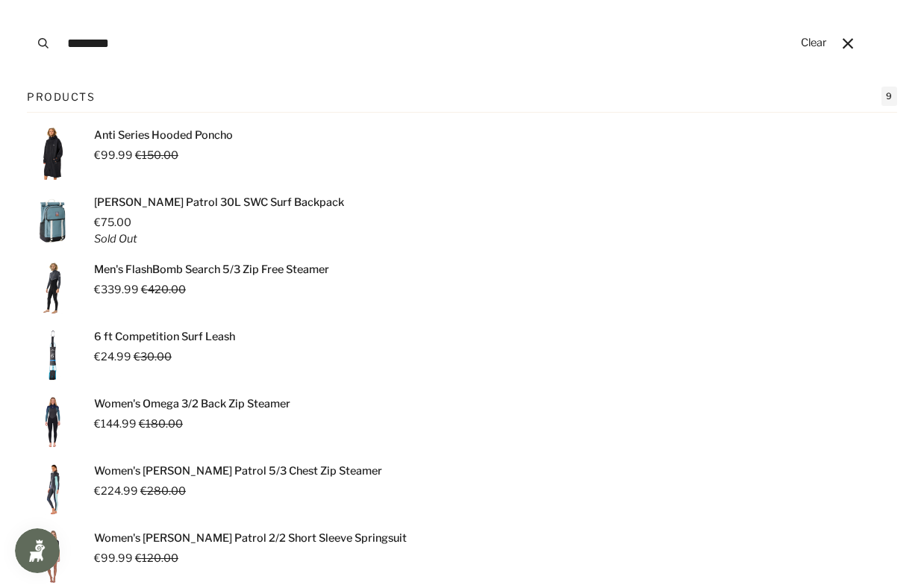 This screenshot has height=588, width=924. What do you see at coordinates (53, 422) in the screenshot?
I see `img: Women's Omega 3/2 Back Zip Steamer` at bounding box center [53, 422].